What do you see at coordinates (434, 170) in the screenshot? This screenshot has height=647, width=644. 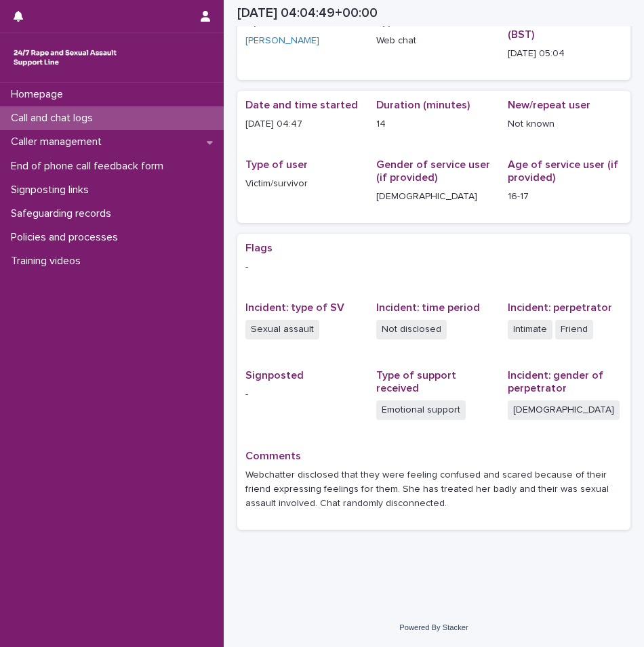 I see `span: Gender of service user (if provided)` at bounding box center [434, 170].